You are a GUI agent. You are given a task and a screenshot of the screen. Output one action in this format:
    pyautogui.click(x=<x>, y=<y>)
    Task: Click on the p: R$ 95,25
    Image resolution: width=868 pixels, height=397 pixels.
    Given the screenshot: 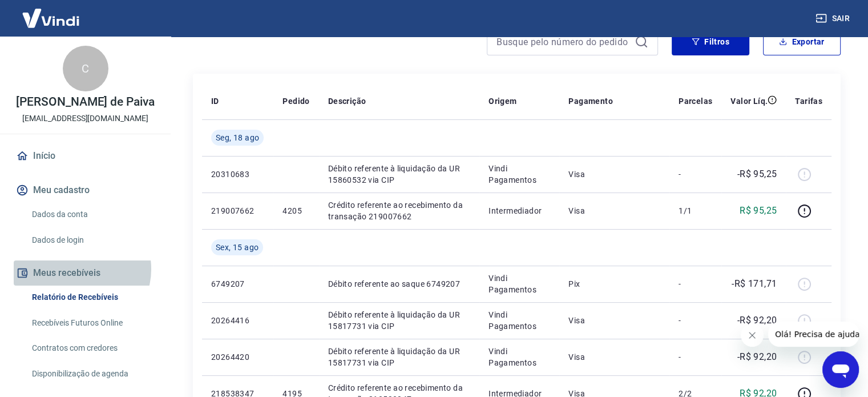 What is the action you would take?
    pyautogui.click(x=758, y=211)
    